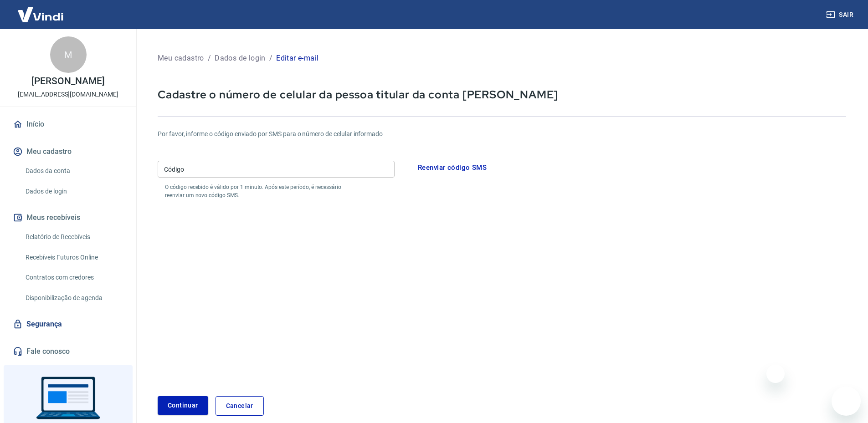 Image resolution: width=868 pixels, height=423 pixels. What do you see at coordinates (840, 15) in the screenshot?
I see `button: Sair` at bounding box center [840, 15].